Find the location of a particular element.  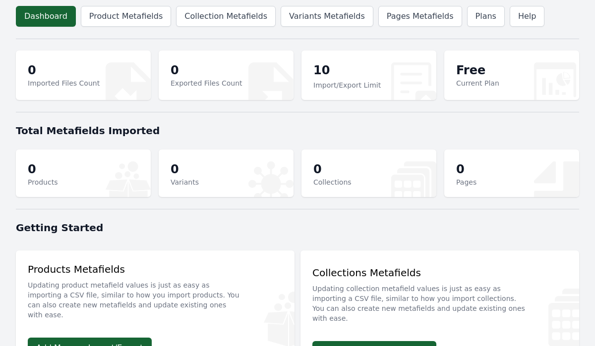

p: Exported Files Count is located at coordinates (206, 83).